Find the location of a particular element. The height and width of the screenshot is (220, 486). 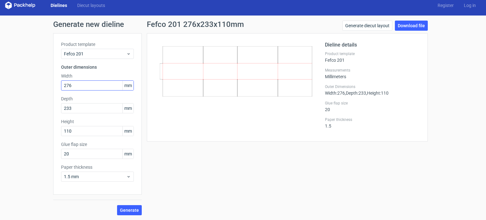

a: Diecut layouts is located at coordinates (91, 5).